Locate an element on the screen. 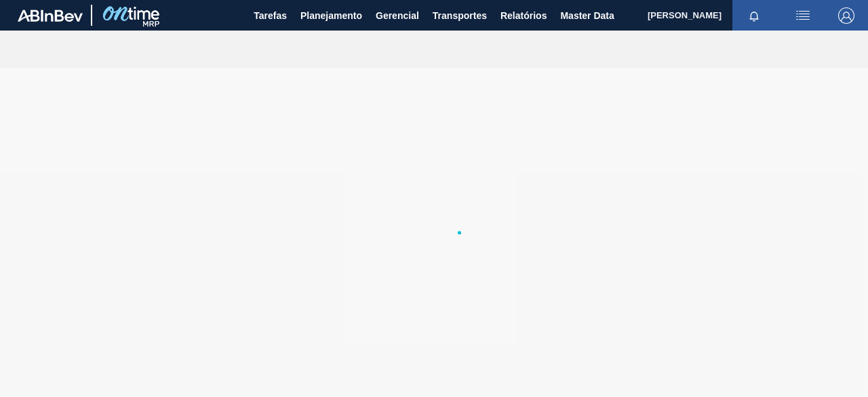  span: Tarefas is located at coordinates (270, 16).